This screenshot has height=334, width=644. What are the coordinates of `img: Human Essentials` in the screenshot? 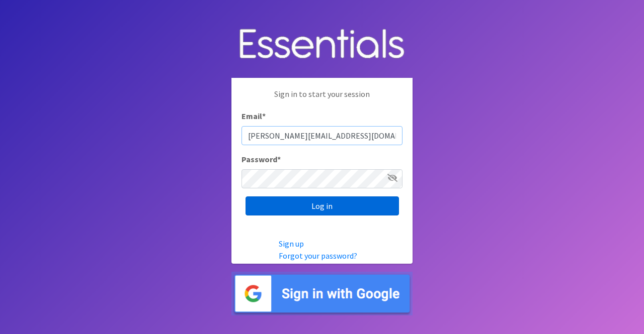 It's located at (322, 44).